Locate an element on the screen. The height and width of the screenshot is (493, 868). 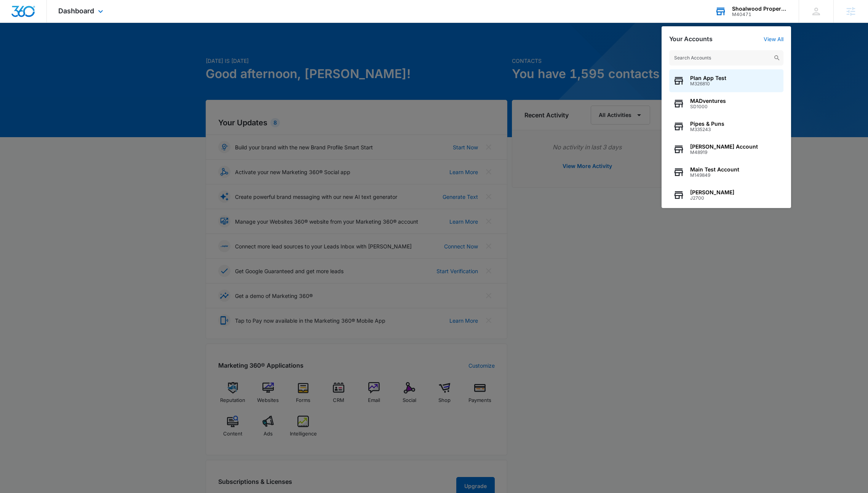
span: M149849 is located at coordinates (715, 175).